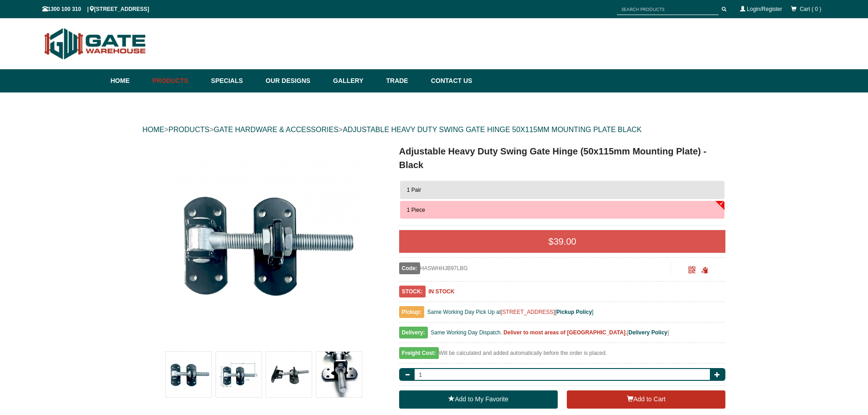  I want to click on span: Same Working Day Dispatch., so click(466, 333).